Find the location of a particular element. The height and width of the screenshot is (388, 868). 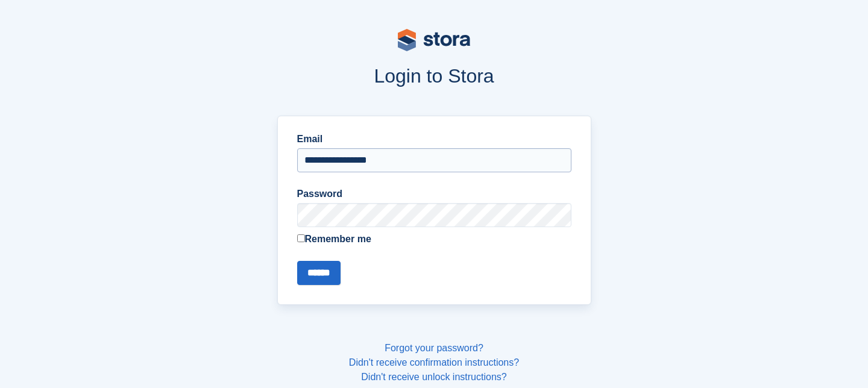

a: Forgot your password? is located at coordinates (434, 348).